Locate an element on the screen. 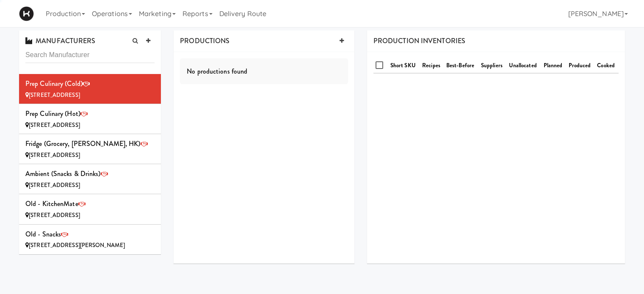  div: No productions found is located at coordinates (264, 72).